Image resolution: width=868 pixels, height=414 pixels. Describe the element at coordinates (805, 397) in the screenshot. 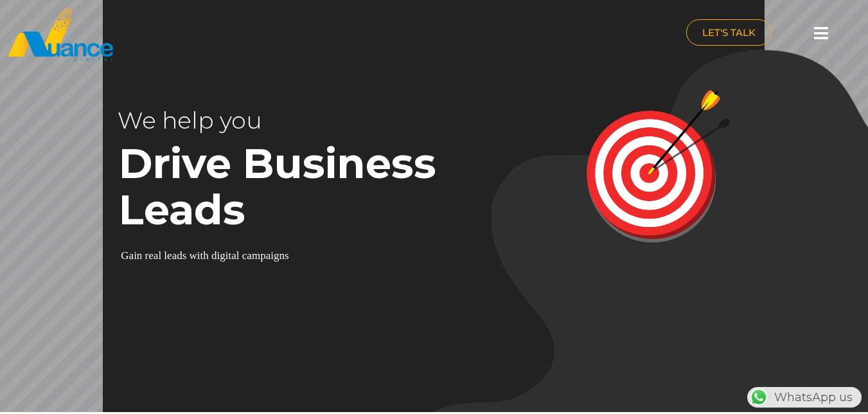

I see `a: WhatsAppWhatsApp us` at that location.